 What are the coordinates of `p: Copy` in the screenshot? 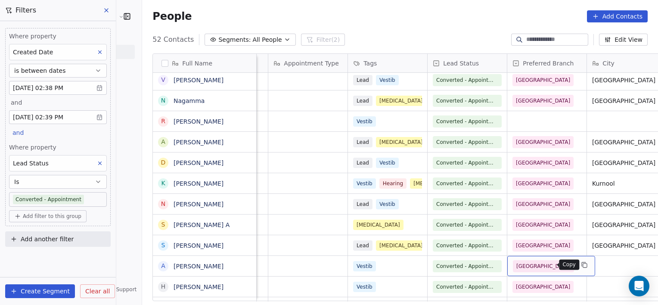 It's located at (569, 264).